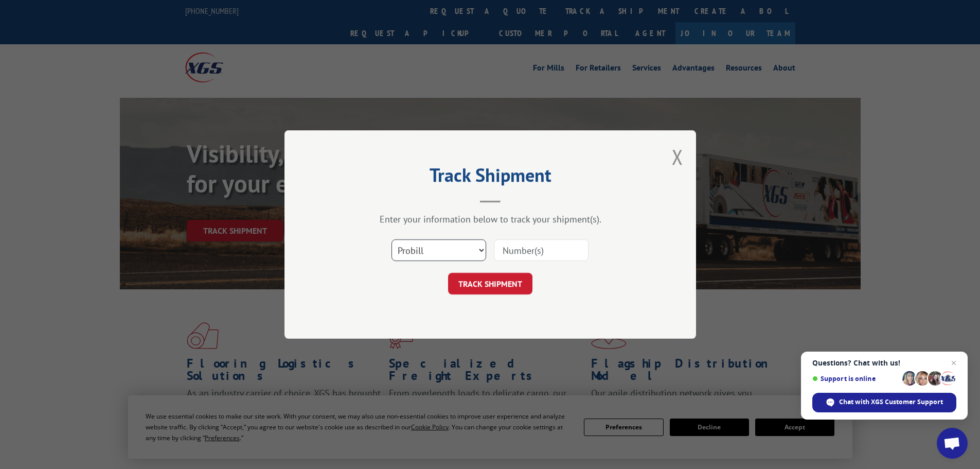 The image size is (980, 469). Describe the element at coordinates (884, 402) in the screenshot. I see `div: Chat with XGS Customer Support` at that location.